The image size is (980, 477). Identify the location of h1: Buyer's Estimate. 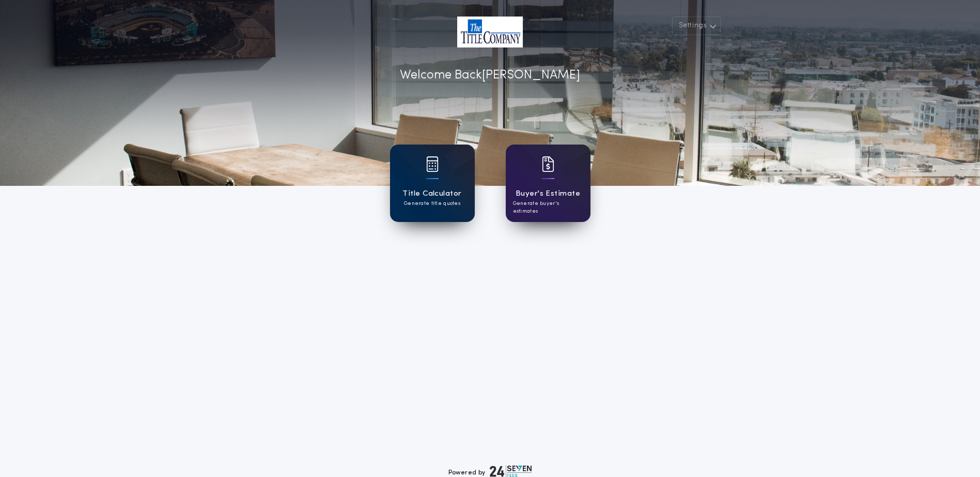
(547, 194).